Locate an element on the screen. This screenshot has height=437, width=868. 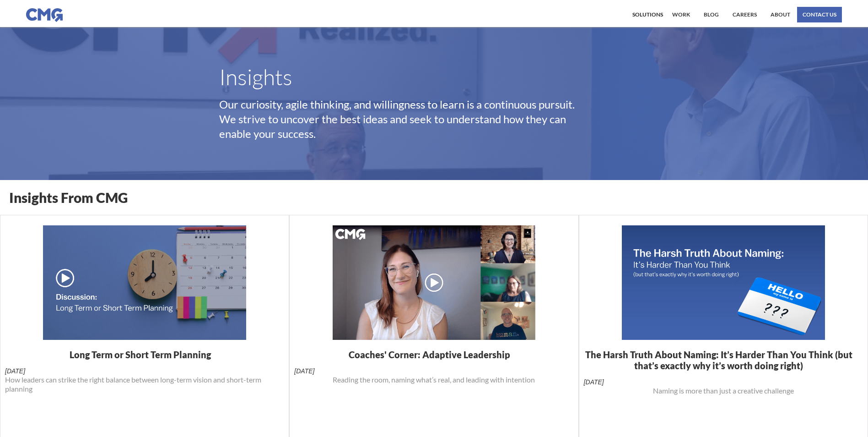
p: Reading the room, naming what’s real, and leading with intention is located at coordinates (434, 380).